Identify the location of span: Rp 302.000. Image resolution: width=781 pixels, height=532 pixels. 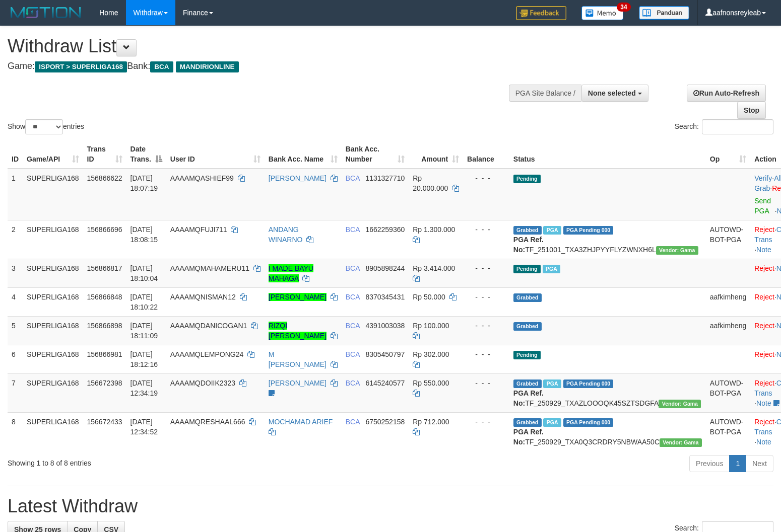
(431, 355).